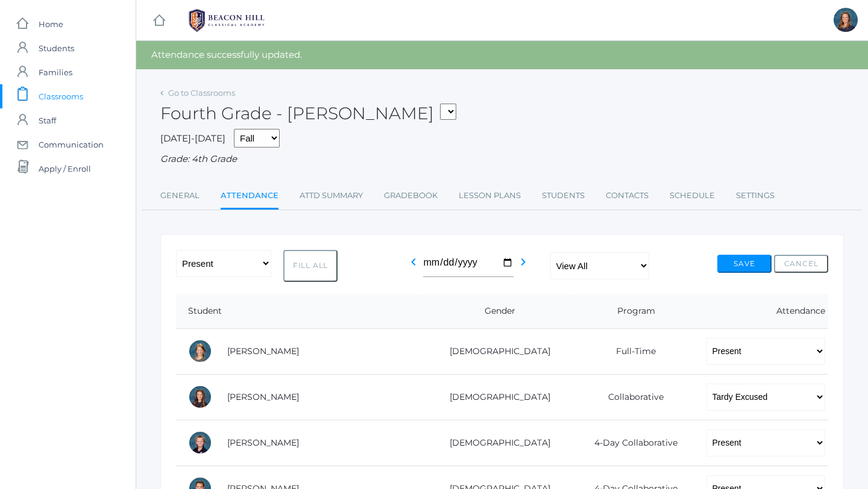 This screenshot has height=489, width=868. What do you see at coordinates (310, 265) in the screenshot?
I see `button: Fill All` at bounding box center [310, 265].